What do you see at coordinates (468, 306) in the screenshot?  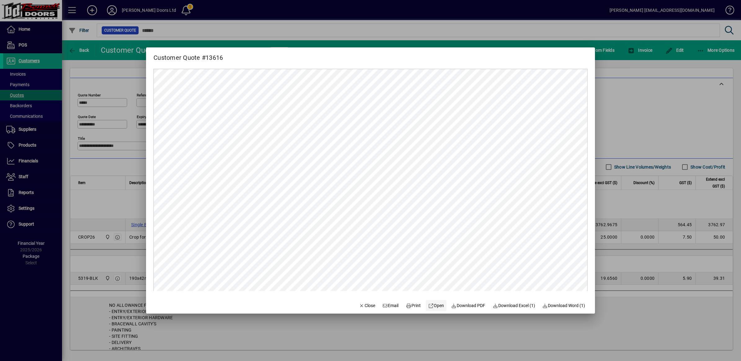 I see `span: Download PDF` at bounding box center [468, 306].